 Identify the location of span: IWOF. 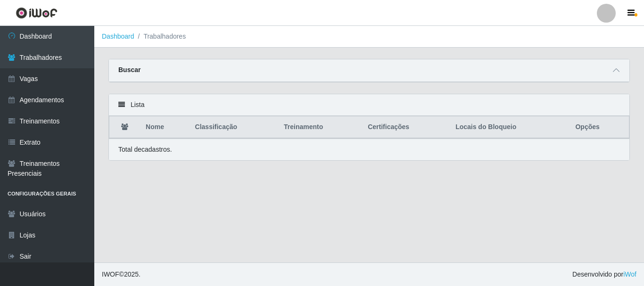
(110, 274).